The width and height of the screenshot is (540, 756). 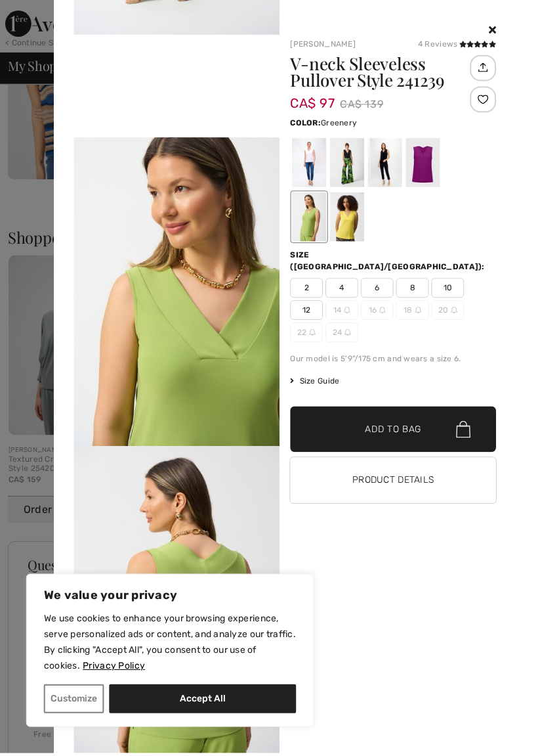 What do you see at coordinates (344, 334) in the screenshot?
I see `span: 24` at bounding box center [344, 334].